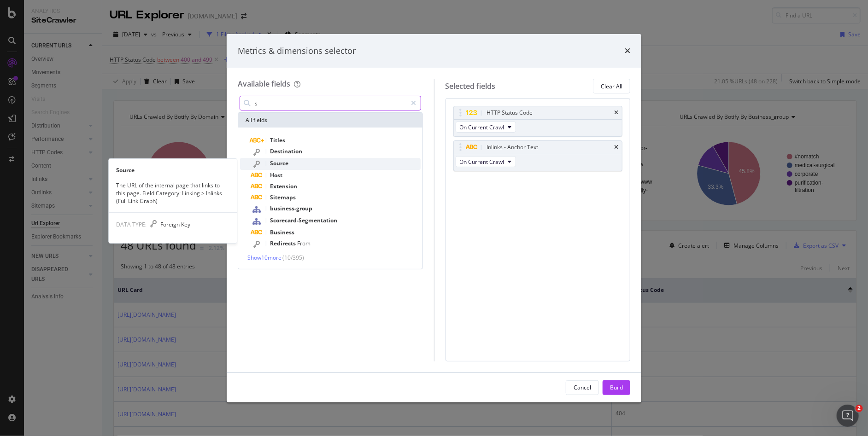 Image resolution: width=868 pixels, height=436 pixels. What do you see at coordinates (278, 140) in the screenshot?
I see `span: Titles` at bounding box center [278, 140].